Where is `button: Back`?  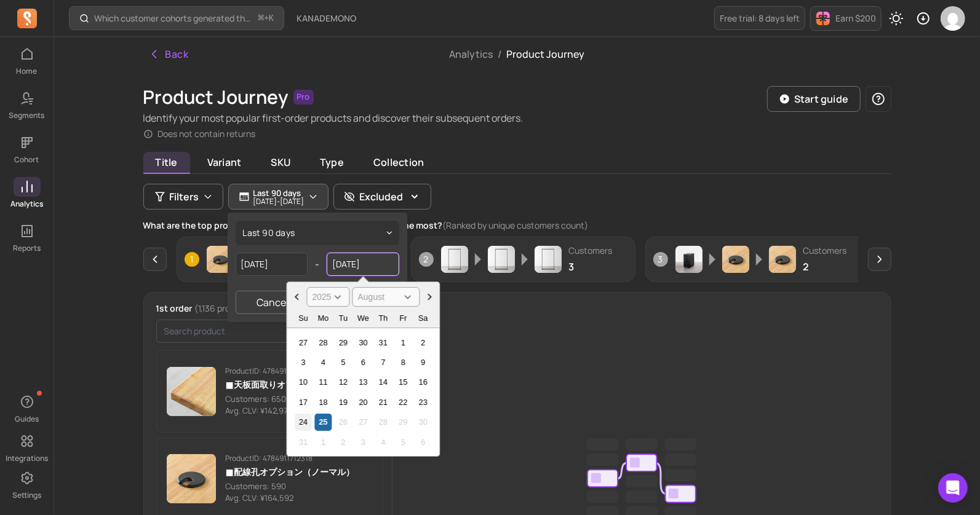
button: Back is located at coordinates (169, 54).